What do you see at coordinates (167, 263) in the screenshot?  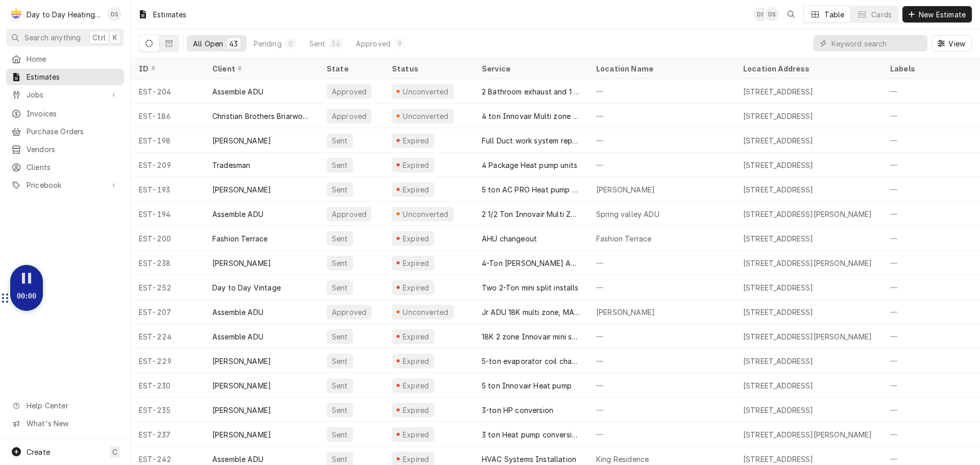 I see `div: EST-238` at bounding box center [167, 263].